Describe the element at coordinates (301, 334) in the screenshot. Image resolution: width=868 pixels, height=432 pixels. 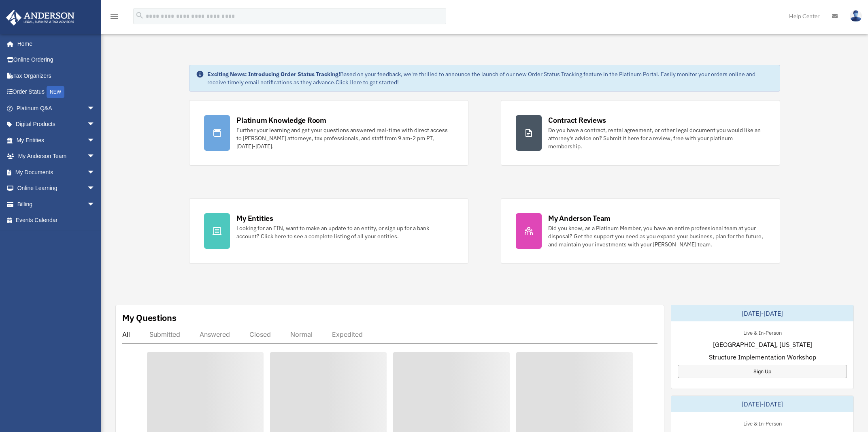
I see `div: Normal` at that location.